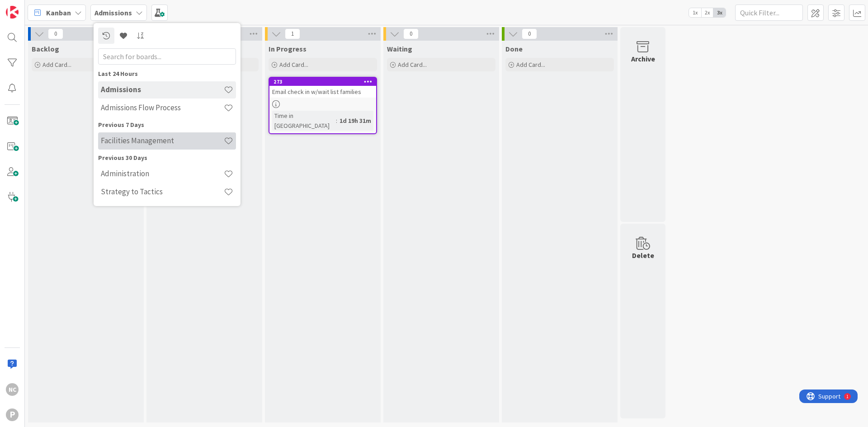 The width and height of the screenshot is (868, 427). Describe the element at coordinates (167, 74) in the screenshot. I see `div: Last 24 Hours` at that location.